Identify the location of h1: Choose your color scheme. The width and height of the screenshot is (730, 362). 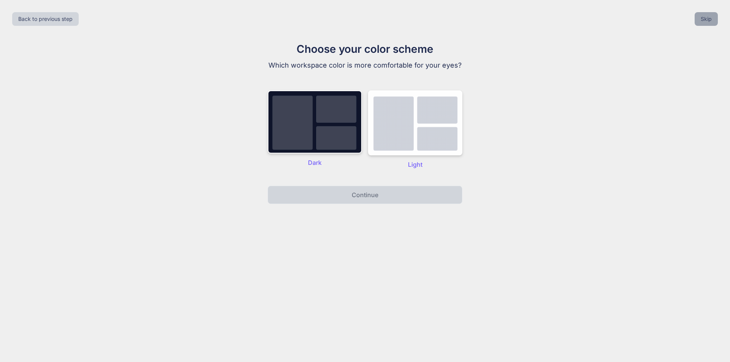
(365, 49).